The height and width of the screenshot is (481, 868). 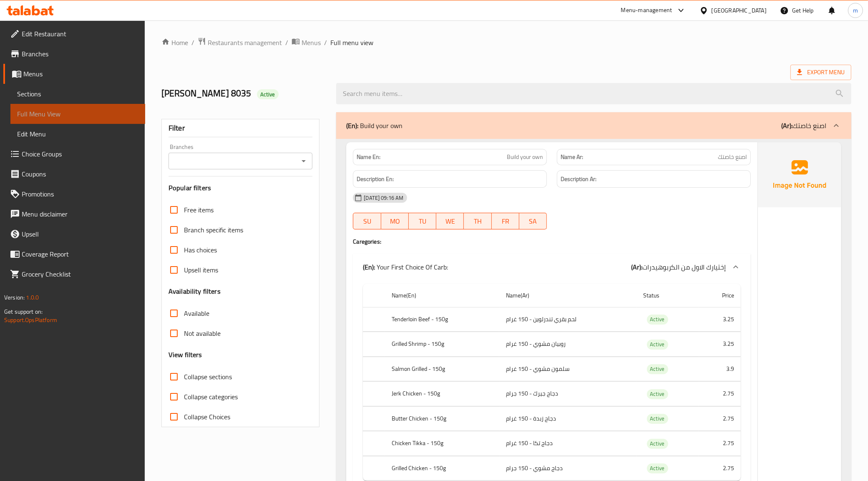 What do you see at coordinates (78, 114) in the screenshot?
I see `a: Full Menu View` at bounding box center [78, 114].